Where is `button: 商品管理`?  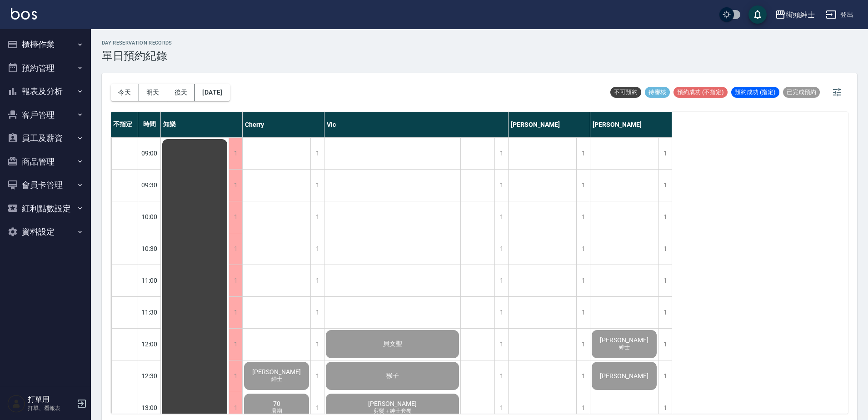 button: 商品管理 is located at coordinates (45, 162).